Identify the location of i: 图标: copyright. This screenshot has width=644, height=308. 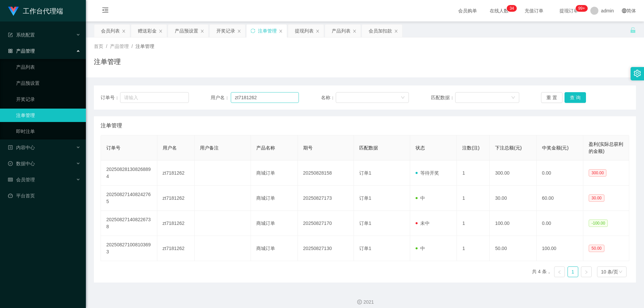
(360, 302).